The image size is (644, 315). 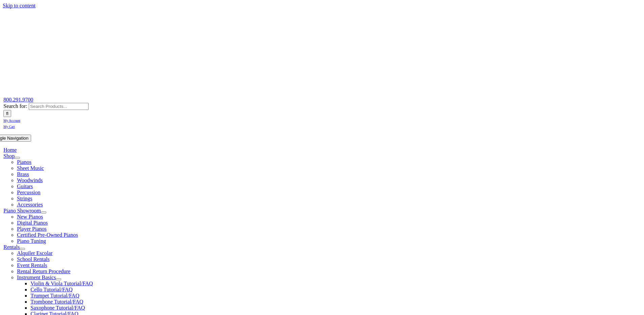 I want to click on a: Sheet Music, so click(x=30, y=168).